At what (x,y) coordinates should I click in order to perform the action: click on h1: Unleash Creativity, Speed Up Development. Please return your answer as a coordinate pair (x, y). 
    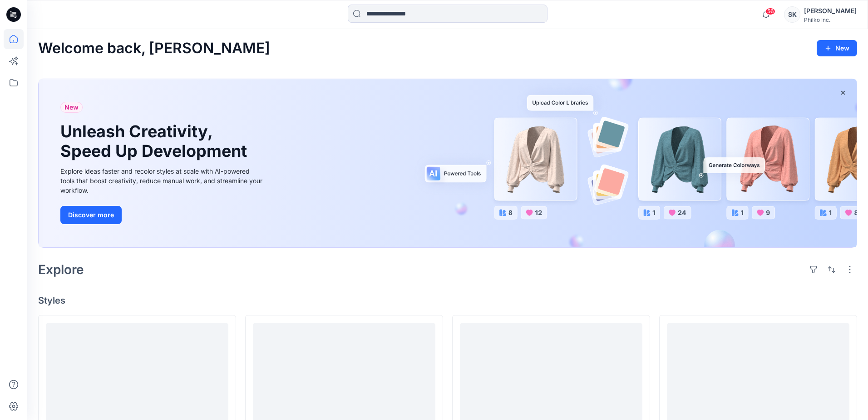
    Looking at the image, I should click on (156, 142).